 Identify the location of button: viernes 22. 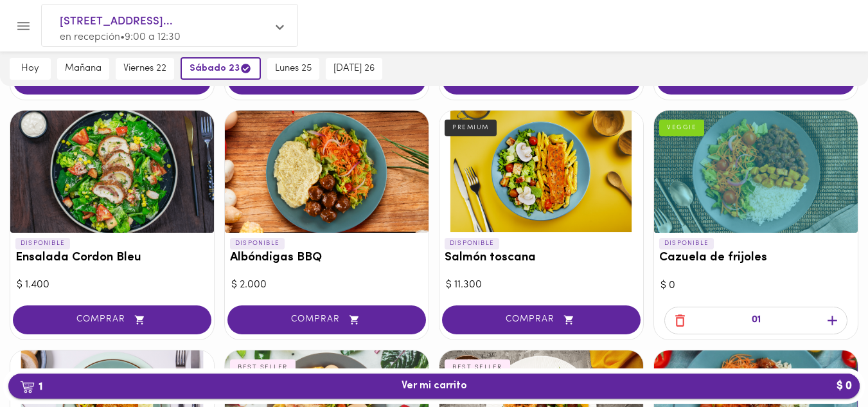
(144, 68).